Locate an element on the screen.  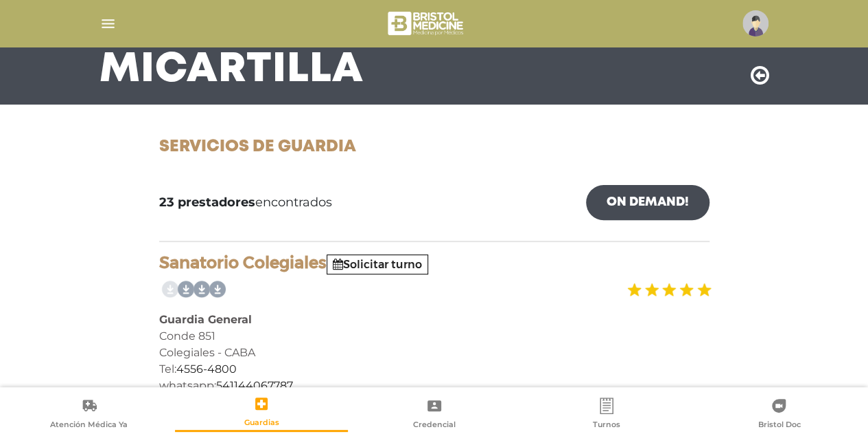
span: Credencial is located at coordinates (434, 426).